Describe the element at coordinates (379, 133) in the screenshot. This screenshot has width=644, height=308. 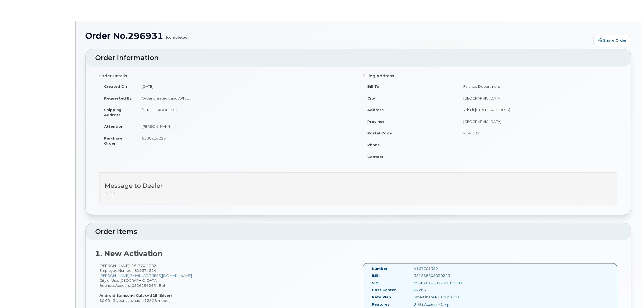
I see `strong: Postal Code` at that location.